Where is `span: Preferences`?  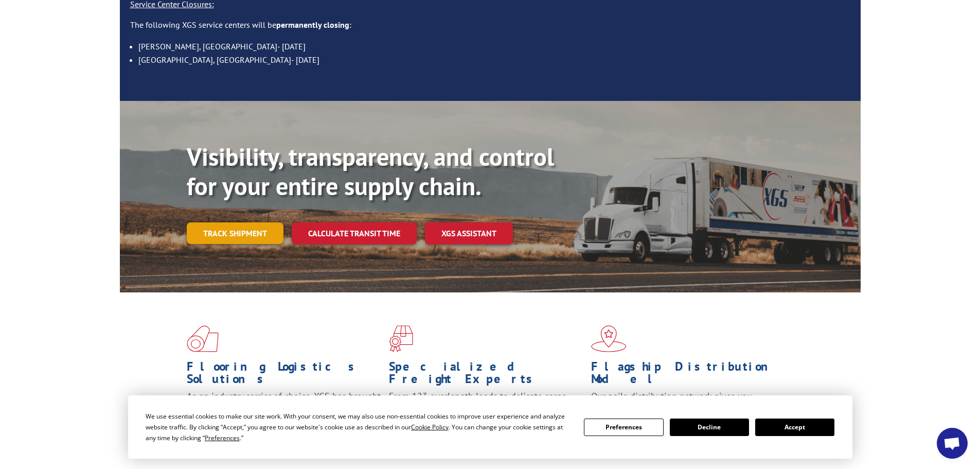 span: Preferences is located at coordinates (222, 437).